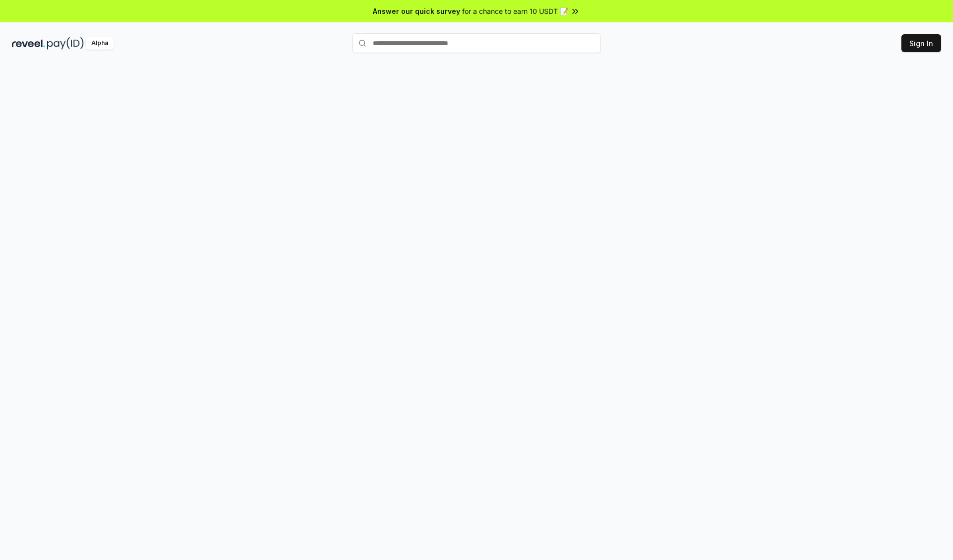 Image resolution: width=953 pixels, height=560 pixels. I want to click on button: Sign In, so click(921, 43).